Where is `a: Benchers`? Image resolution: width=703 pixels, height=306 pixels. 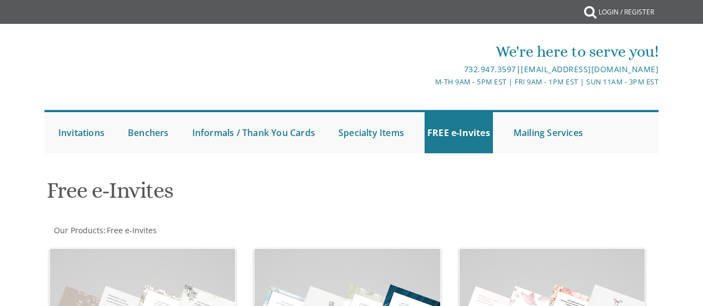 a: Benchers is located at coordinates (148, 133).